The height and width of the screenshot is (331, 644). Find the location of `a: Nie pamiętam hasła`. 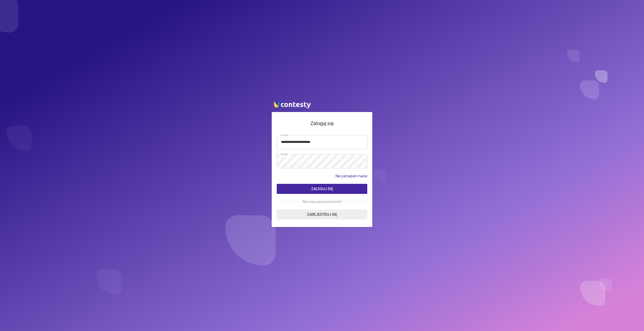

a: Nie pamiętam hasła is located at coordinates (352, 176).